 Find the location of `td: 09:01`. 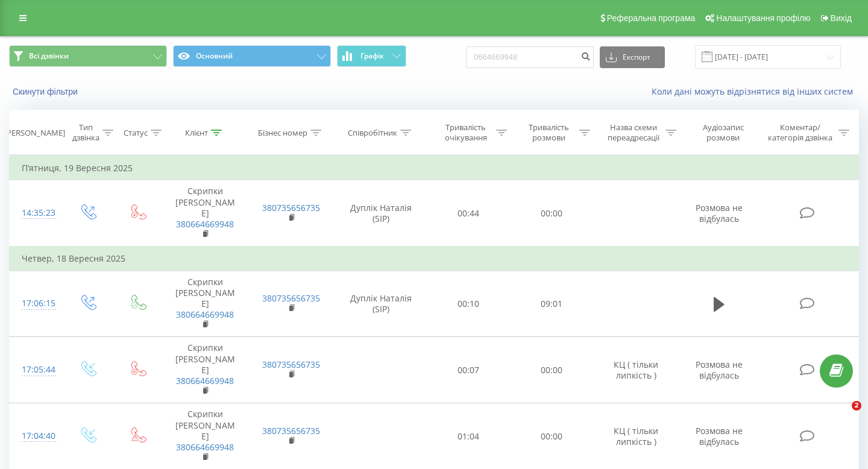

td: 09:01 is located at coordinates (552, 304).